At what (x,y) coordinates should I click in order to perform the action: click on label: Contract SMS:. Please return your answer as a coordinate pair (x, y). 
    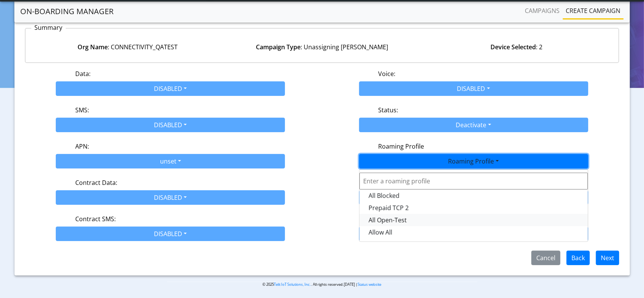
    Looking at the image, I should click on (95, 219).